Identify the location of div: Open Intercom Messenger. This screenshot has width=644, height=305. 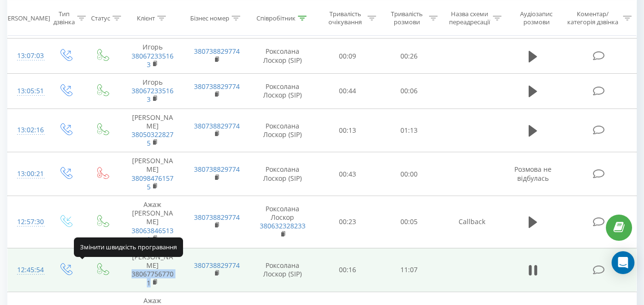
(623, 263).